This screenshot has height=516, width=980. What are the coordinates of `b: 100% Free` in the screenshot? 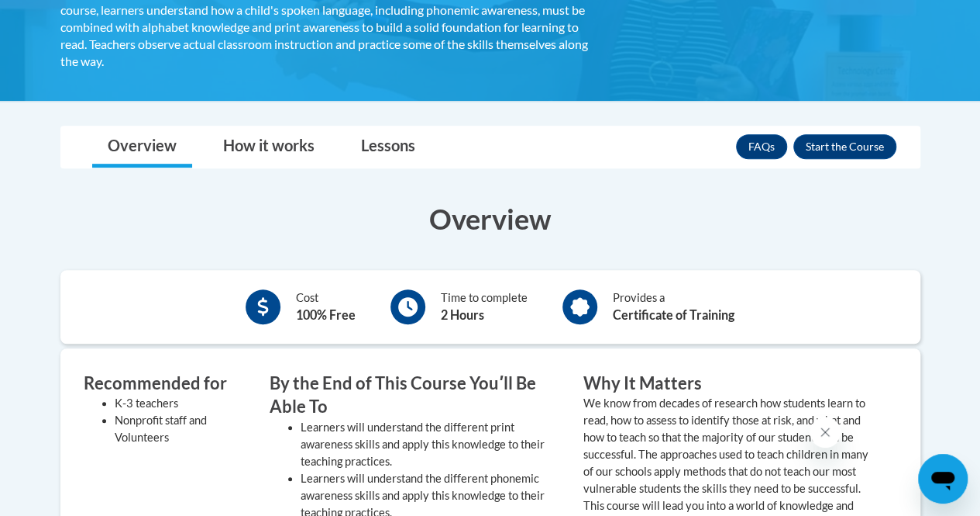 It's located at (326, 314).